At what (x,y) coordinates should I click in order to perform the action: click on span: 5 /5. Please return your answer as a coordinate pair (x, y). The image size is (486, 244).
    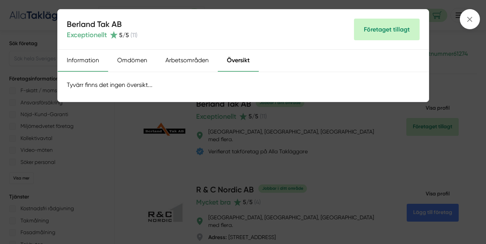
    Looking at the image, I should click on (124, 35).